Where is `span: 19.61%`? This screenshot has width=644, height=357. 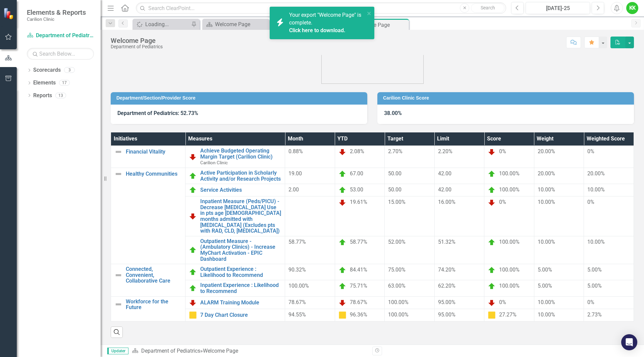 span: 19.61% is located at coordinates (358, 202).